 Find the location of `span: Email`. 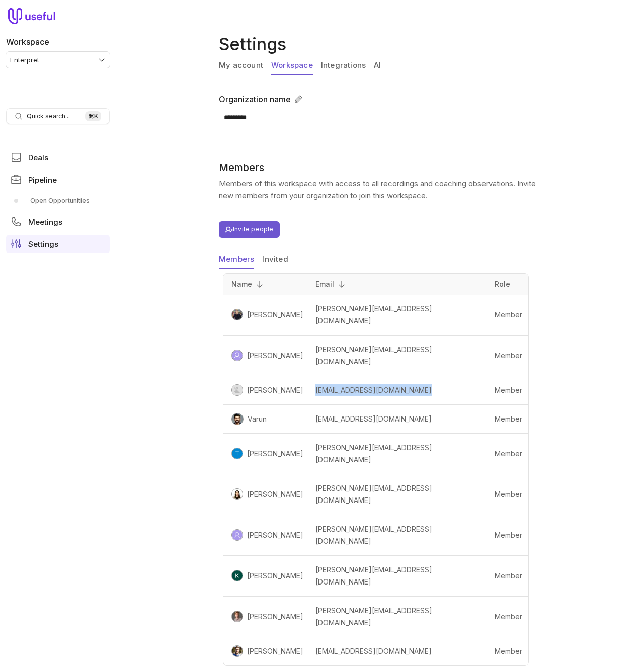

span: Email is located at coordinates (325, 284).